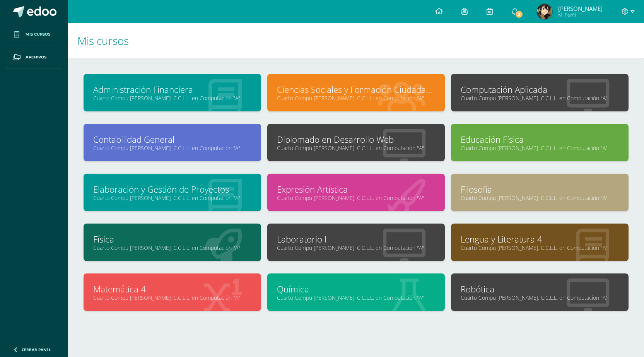 This screenshot has height=357, width=644. Describe the element at coordinates (539, 288) in the screenshot. I see `a: Robótica` at that location.